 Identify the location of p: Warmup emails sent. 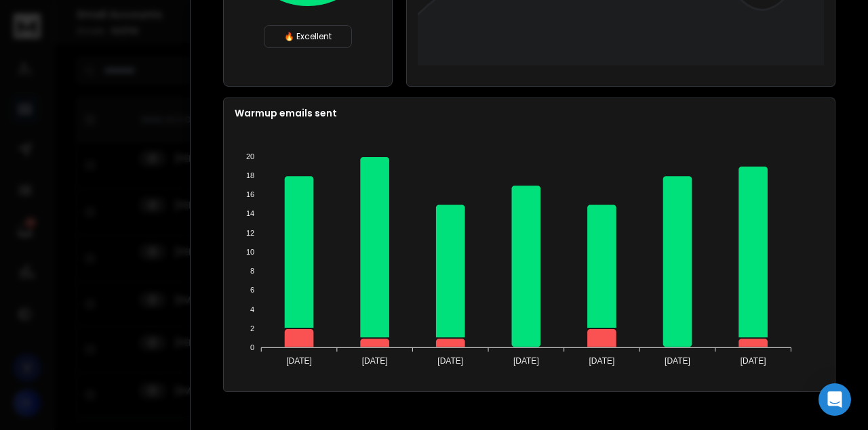
(529, 113).